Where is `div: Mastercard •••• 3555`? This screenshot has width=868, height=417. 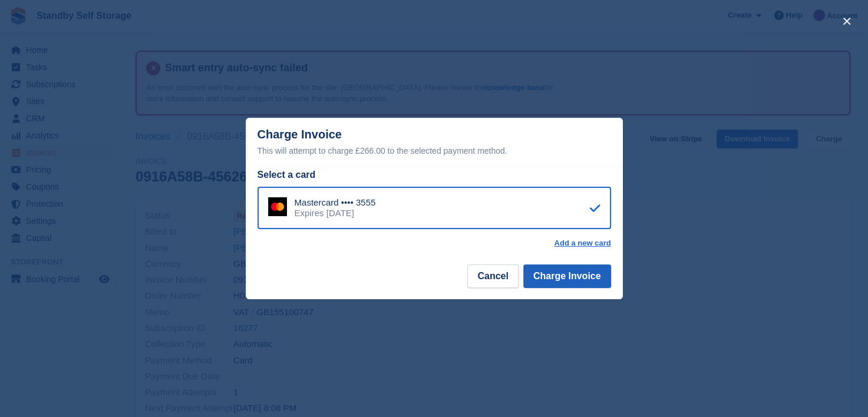
div: Mastercard •••• 3555 is located at coordinates (335, 203).